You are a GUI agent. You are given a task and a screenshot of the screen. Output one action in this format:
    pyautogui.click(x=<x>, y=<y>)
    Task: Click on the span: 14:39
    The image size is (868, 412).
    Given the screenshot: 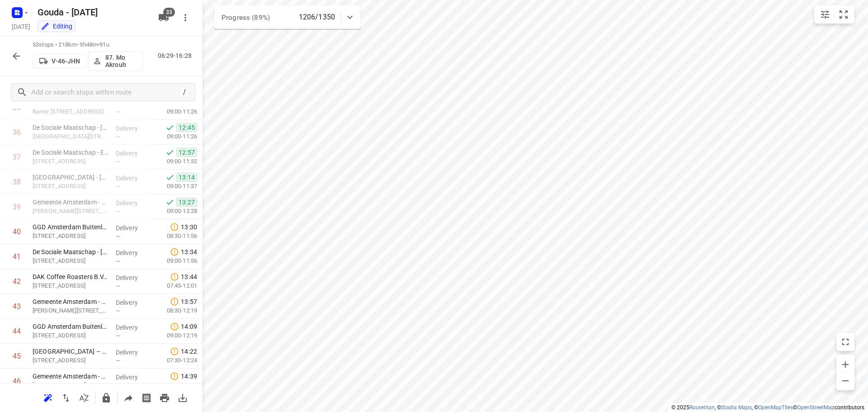 What is the action you would take?
    pyautogui.click(x=189, y=376)
    